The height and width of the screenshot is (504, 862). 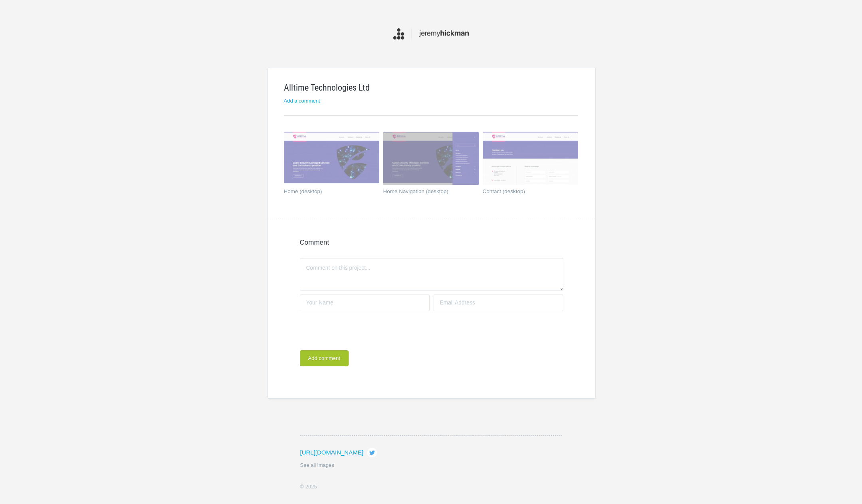 I want to click on a: Home Navigation (desktop), so click(x=426, y=193).